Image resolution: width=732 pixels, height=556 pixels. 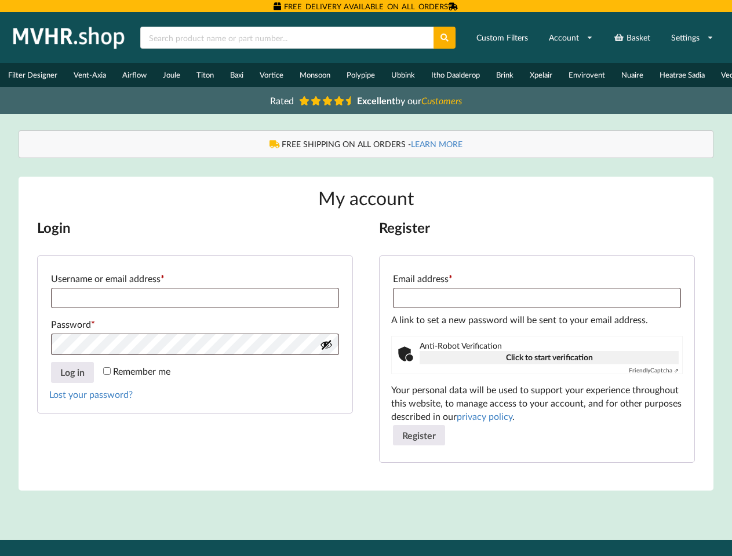 What do you see at coordinates (537, 279) in the screenshot?
I see `label: Email address` at bounding box center [537, 279].